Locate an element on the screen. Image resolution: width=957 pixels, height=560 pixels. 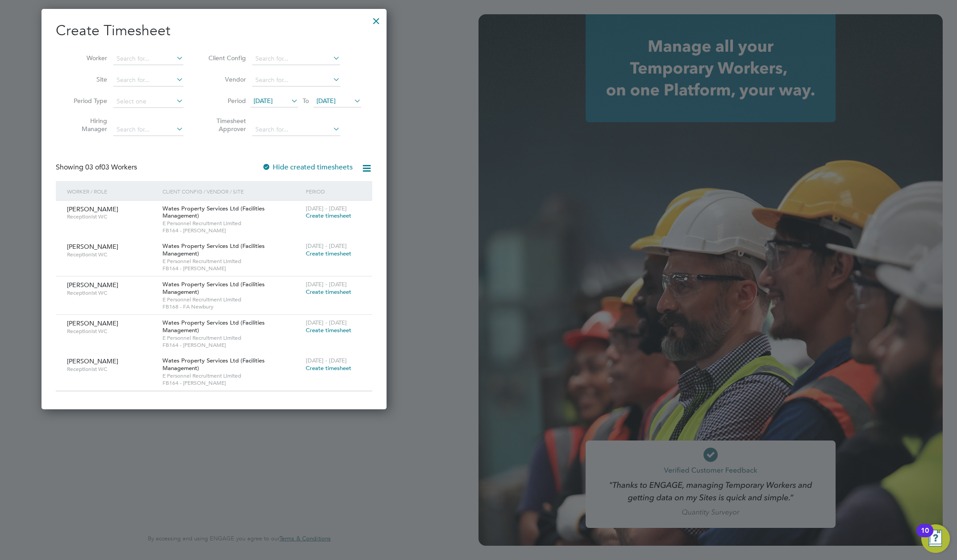
label: Site is located at coordinates (87, 79).